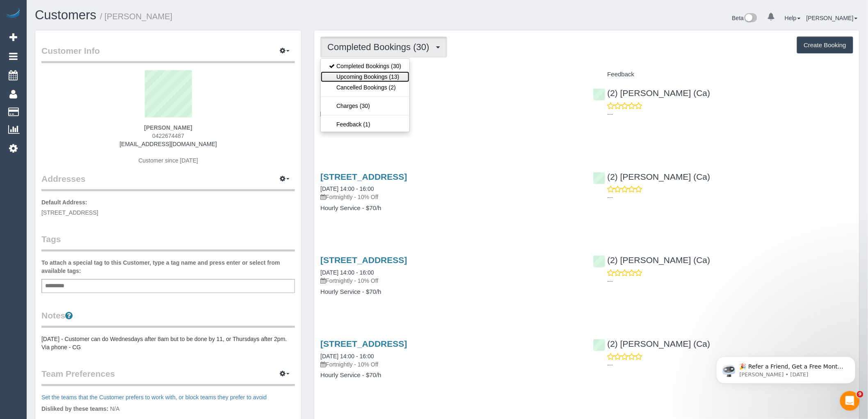 The image size is (868, 419). Describe the element at coordinates (365, 88) in the screenshot. I see `a: Cancelled Bookings (2)` at that location.